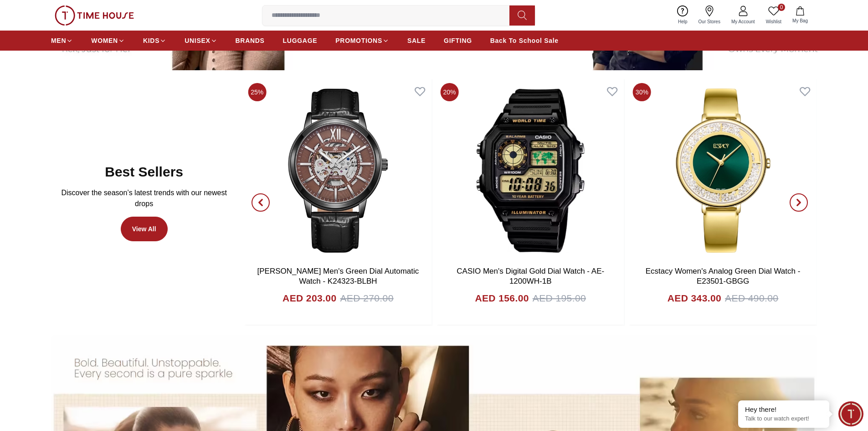 The height and width of the screenshot is (431, 868). I want to click on a: SALE, so click(416, 41).